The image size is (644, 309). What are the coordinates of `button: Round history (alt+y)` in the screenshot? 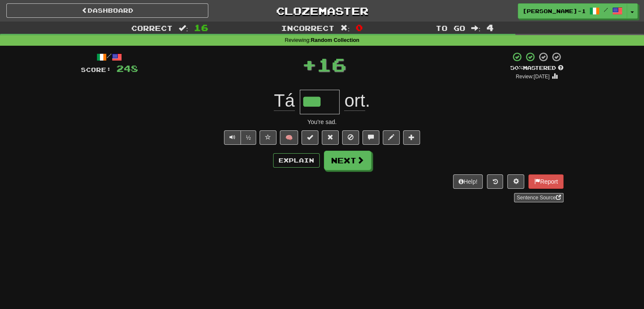 It's located at (495, 182).